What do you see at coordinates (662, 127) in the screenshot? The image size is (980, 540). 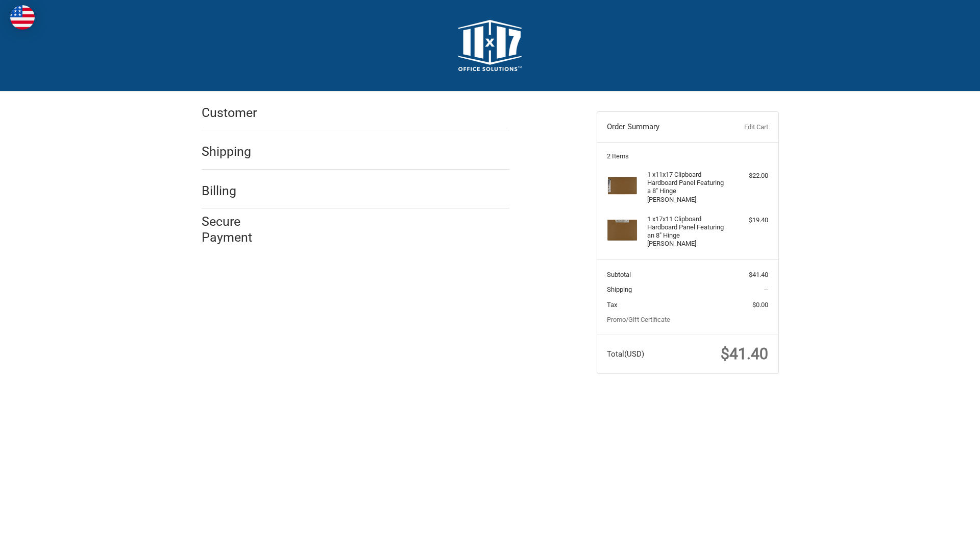 I see `h3: Order Summary` at bounding box center [662, 127].